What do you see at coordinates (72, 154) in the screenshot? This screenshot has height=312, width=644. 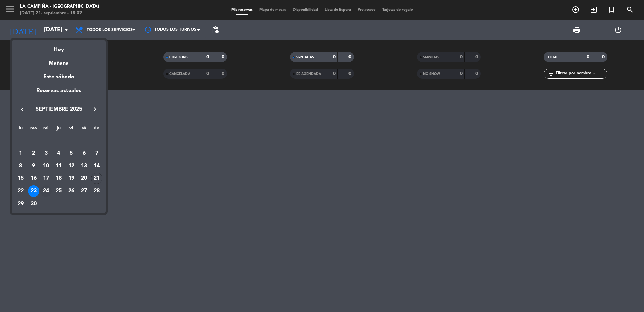 I see `div: 5` at bounding box center [72, 154].